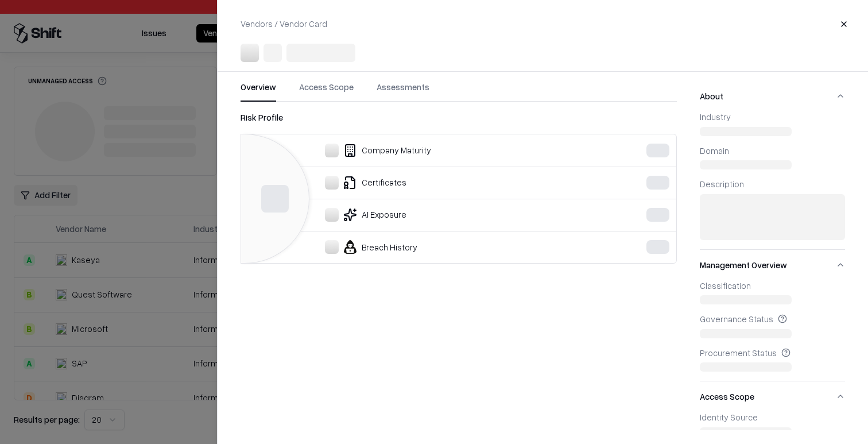 Image resolution: width=868 pixels, height=444 pixels. I want to click on div: Description, so click(773, 184).